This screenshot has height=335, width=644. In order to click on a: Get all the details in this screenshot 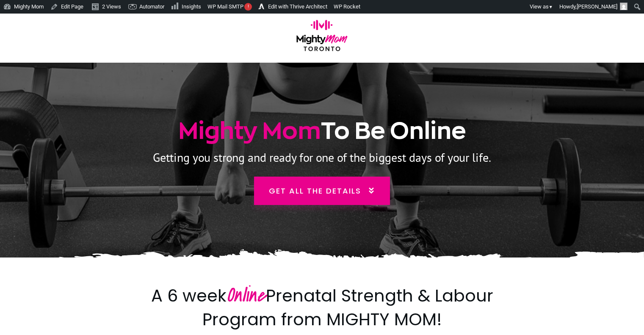, I will do `click(322, 191)`.